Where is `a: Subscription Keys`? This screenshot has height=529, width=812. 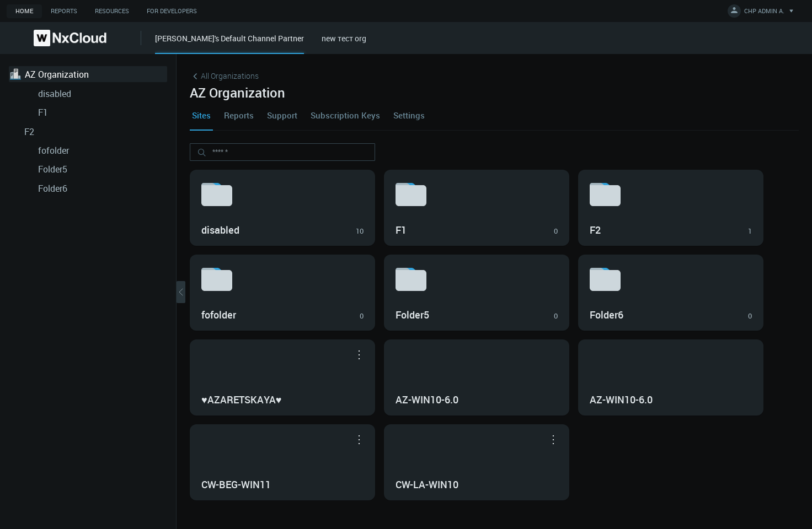 a: Subscription Keys is located at coordinates (345, 115).